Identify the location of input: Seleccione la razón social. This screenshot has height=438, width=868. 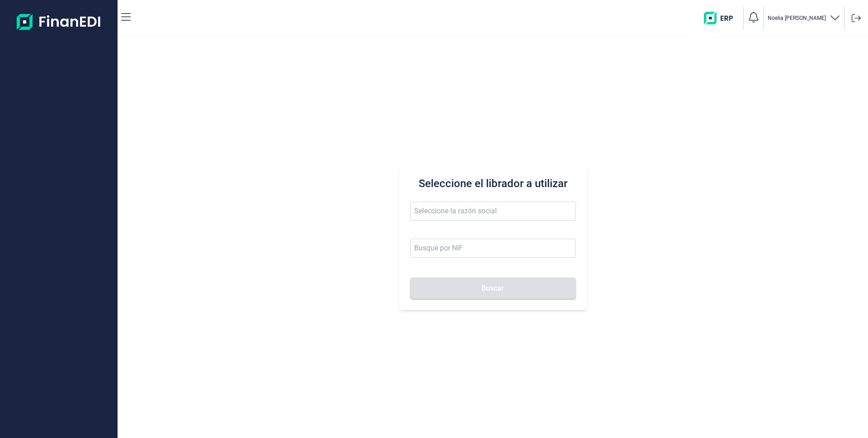
(493, 211).